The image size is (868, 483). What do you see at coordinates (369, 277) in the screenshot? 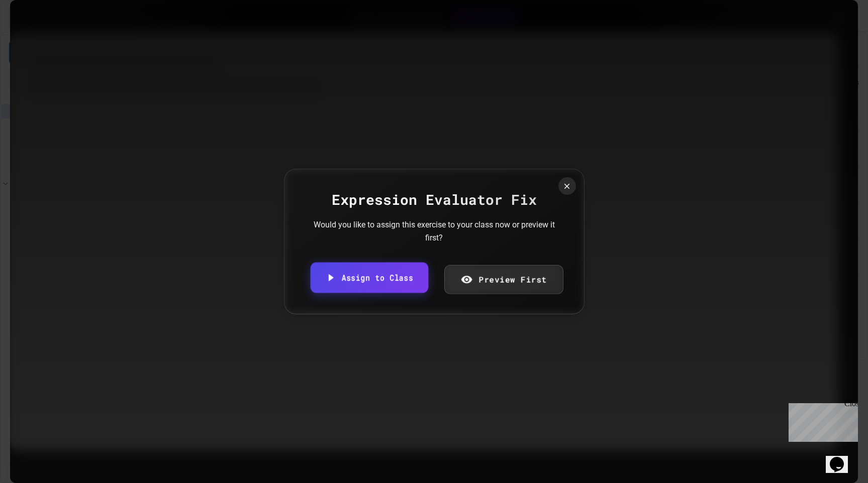
I see `a: Assign to Class` at bounding box center [369, 277].